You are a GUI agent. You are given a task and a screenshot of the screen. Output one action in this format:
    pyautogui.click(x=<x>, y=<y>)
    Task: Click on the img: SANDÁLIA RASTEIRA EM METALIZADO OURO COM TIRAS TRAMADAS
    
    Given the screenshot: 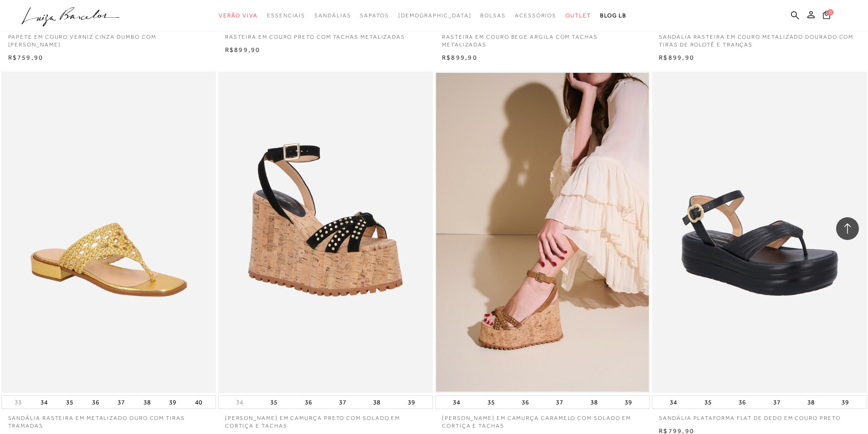 What is the action you would take?
    pyautogui.click(x=109, y=233)
    